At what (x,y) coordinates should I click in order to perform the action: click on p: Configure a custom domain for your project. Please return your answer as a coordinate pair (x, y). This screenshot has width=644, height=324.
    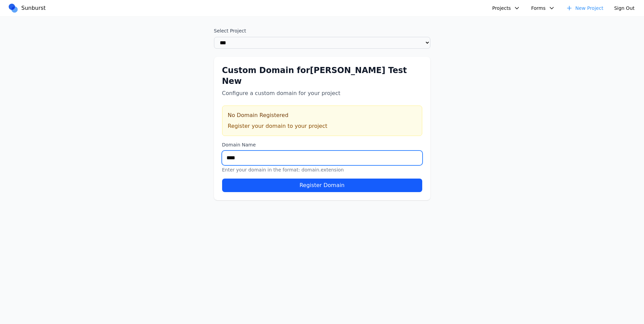
    Looking at the image, I should click on (322, 93).